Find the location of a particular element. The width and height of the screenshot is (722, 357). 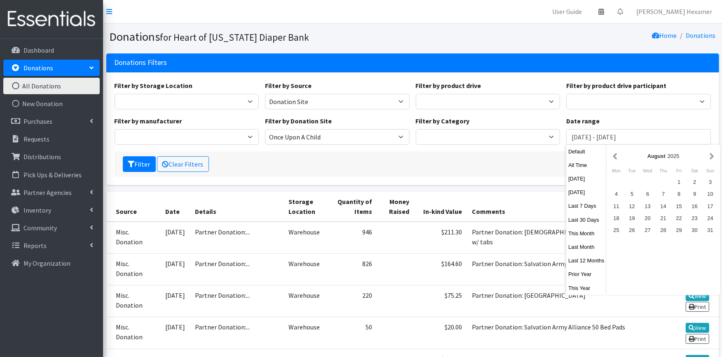

div: 24 is located at coordinates (710, 218).